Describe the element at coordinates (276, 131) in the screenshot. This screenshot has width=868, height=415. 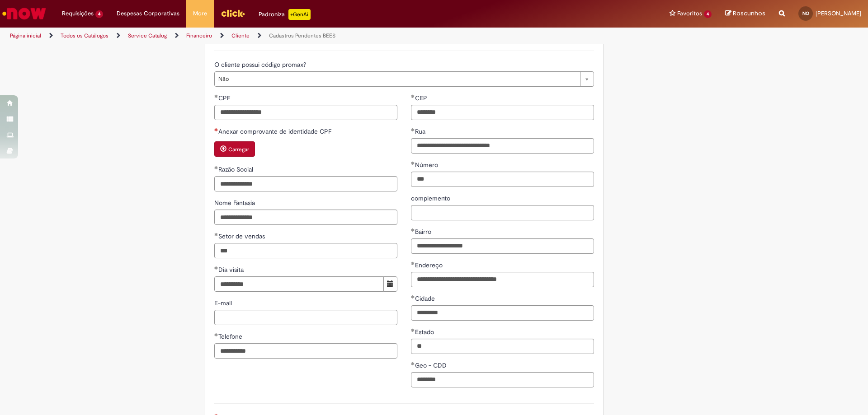
I see `span: Anexar comprovante de identidade CPF` at that location.